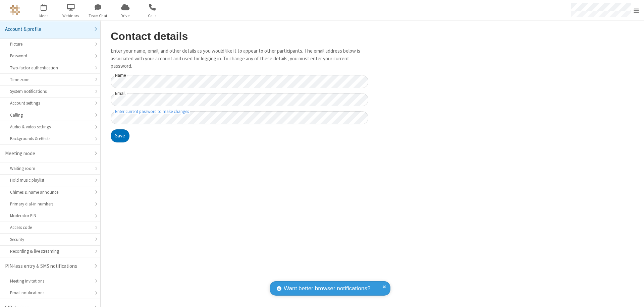 This screenshot has width=644, height=307. Describe the element at coordinates (240, 36) in the screenshot. I see `h2: Contact details` at that location.